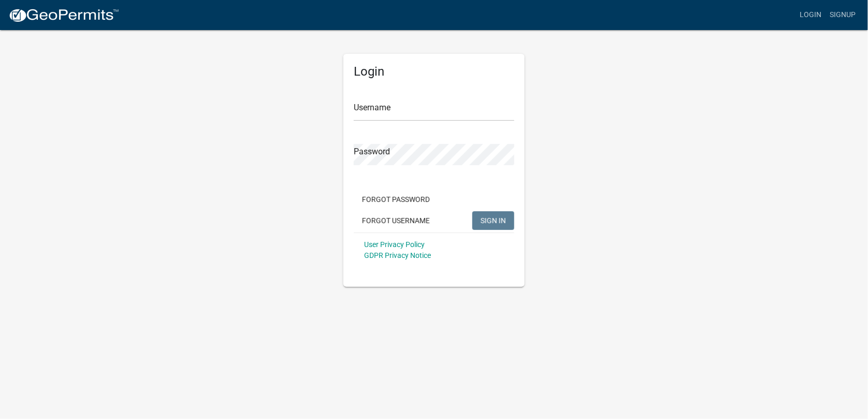  Describe the element at coordinates (493, 220) in the screenshot. I see `span: SIGN IN` at that location.